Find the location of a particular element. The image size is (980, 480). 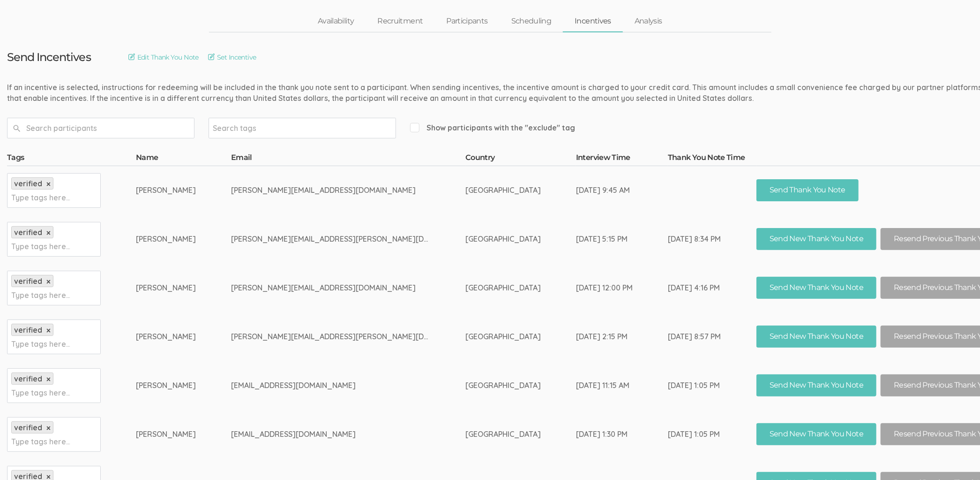

th: Name is located at coordinates (183, 159).